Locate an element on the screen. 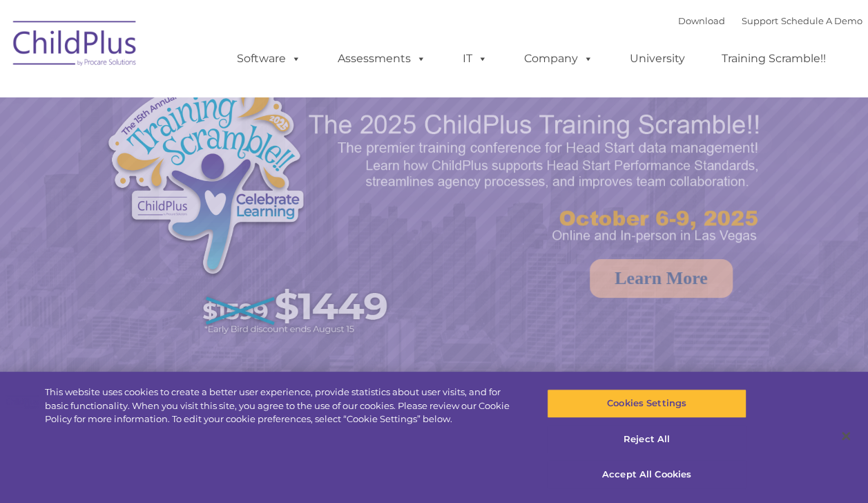  button: Accept All Cookies is located at coordinates (647, 475).